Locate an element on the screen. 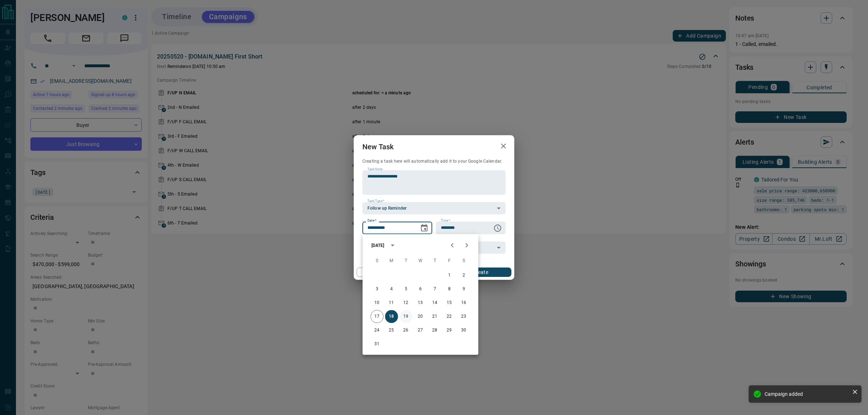 Image resolution: width=868 pixels, height=415 pixels. button: 14 is located at coordinates (435, 303).